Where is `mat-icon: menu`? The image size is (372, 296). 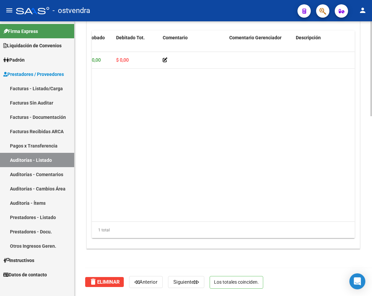
mat-icon: menu is located at coordinates (9, 10).